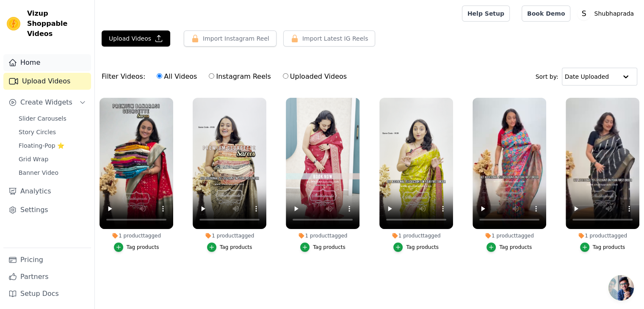  What do you see at coordinates (47, 191) in the screenshot?
I see `a: Analytics` at bounding box center [47, 191].